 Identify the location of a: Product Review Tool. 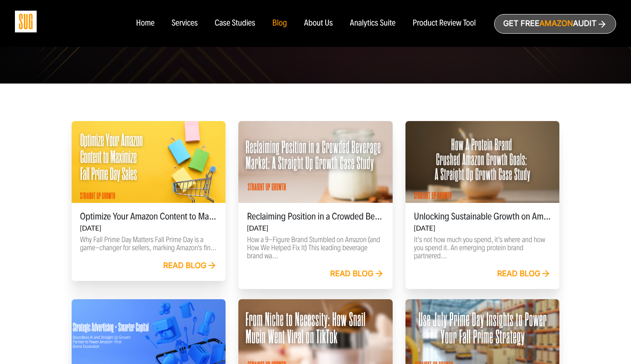
(444, 23).